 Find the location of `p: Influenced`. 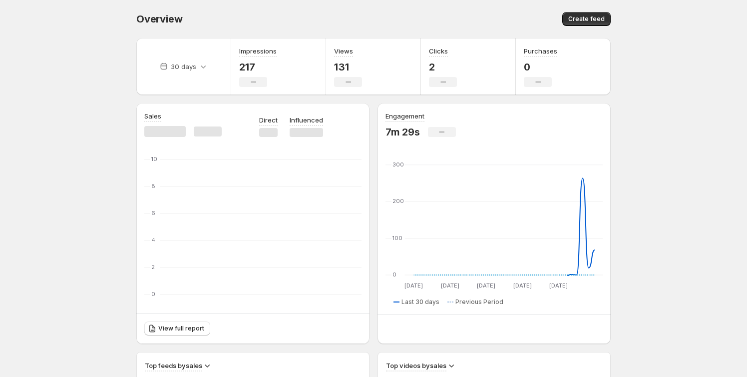

p: Influenced is located at coordinates (306, 120).